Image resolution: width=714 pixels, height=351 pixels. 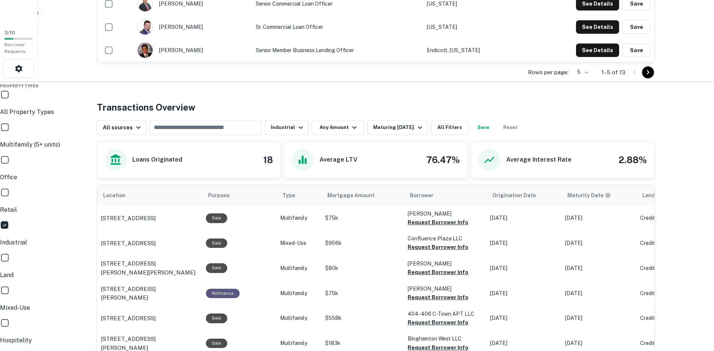 What do you see at coordinates (581, 72) in the screenshot?
I see `div: 5` at bounding box center [581, 72].